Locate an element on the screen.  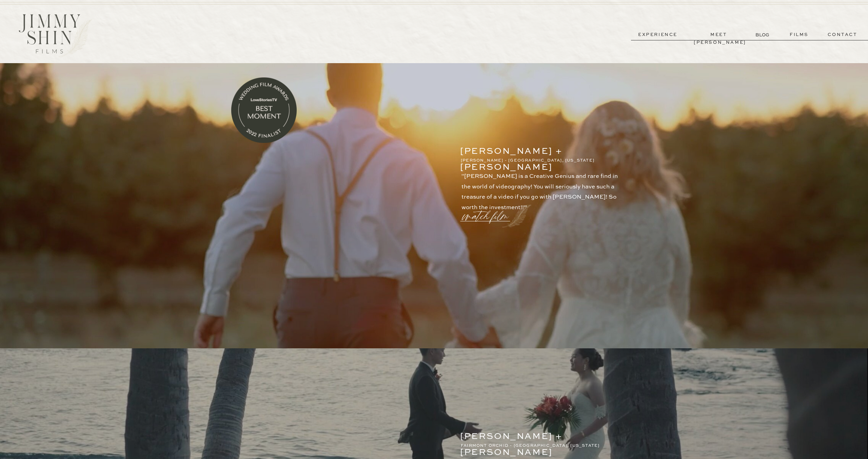
p: experience is located at coordinates (658, 34).